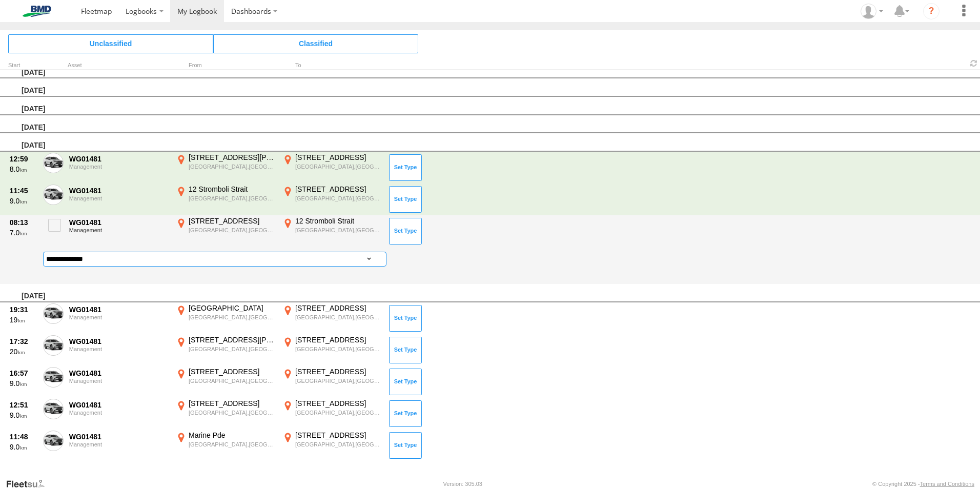  Describe the element at coordinates (29, 483) in the screenshot. I see `a: Visit our Website` at that location.